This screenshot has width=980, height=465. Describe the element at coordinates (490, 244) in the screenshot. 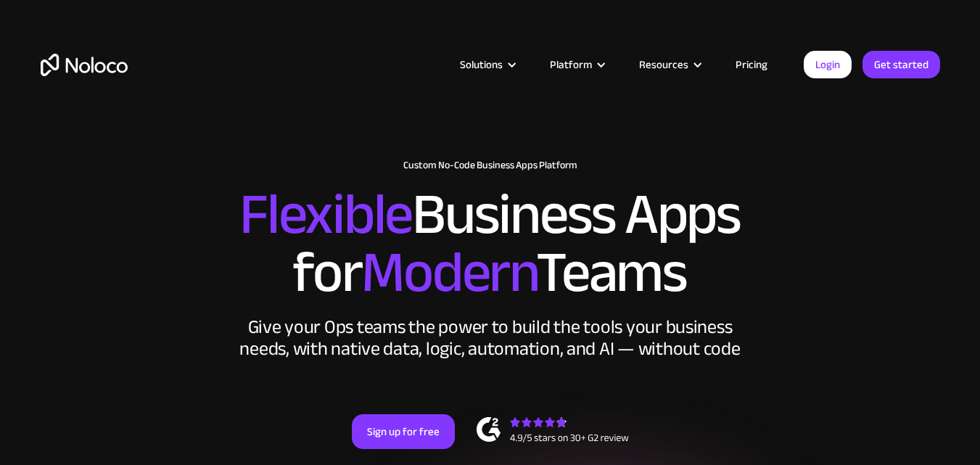

I see `h2: Business Apps for Teams` at that location.